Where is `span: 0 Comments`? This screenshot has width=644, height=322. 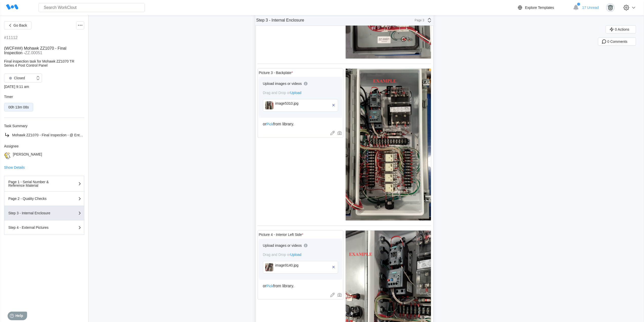
span: 0 Comments is located at coordinates (617, 42).